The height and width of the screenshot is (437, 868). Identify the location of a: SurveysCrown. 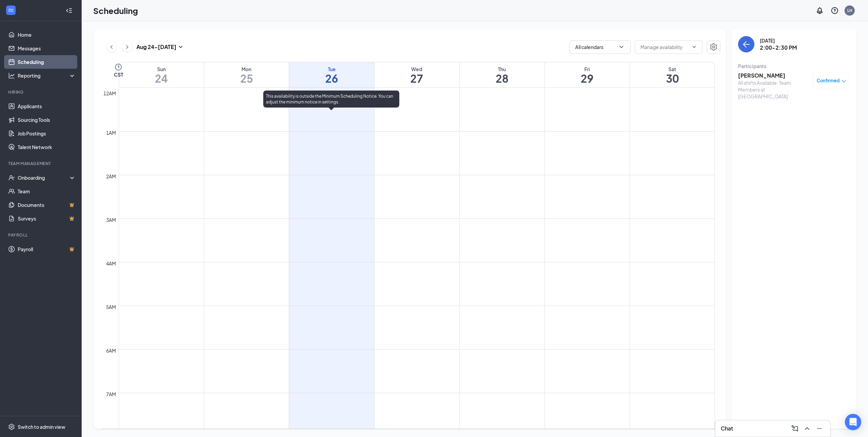
(46, 218).